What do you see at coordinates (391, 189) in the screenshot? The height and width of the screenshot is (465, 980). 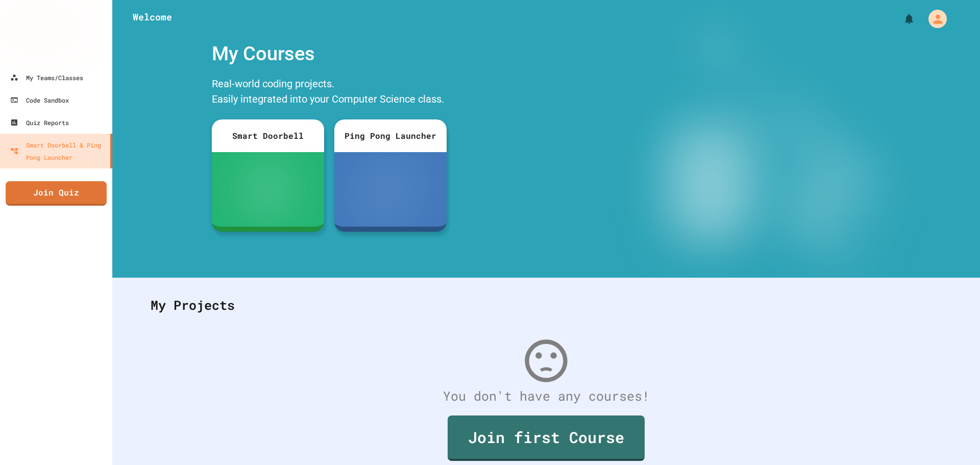 I see `img: ppl-with-ball.png` at bounding box center [391, 189].